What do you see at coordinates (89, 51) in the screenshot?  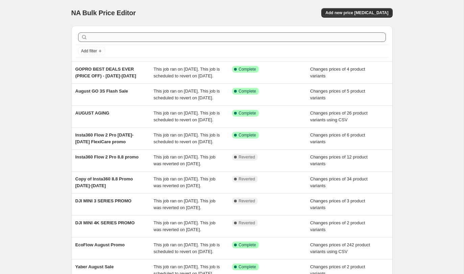 I see `span: Add filter` at bounding box center [89, 51].